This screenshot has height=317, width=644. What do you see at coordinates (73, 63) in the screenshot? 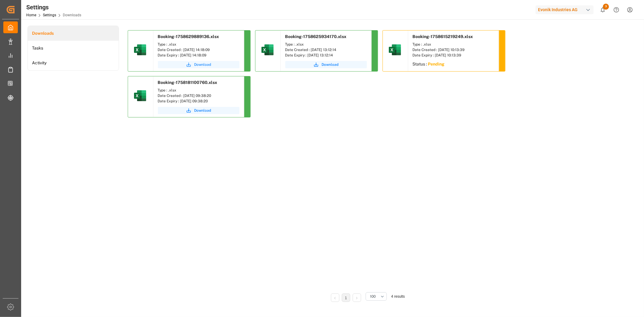
I see `li: Activity` at bounding box center [73, 63].